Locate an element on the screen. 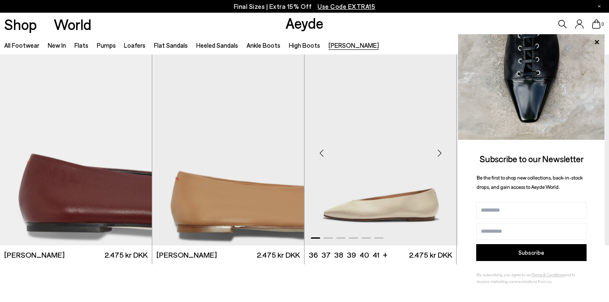 The height and width of the screenshot is (302, 609). a: Pumps is located at coordinates (106, 45).